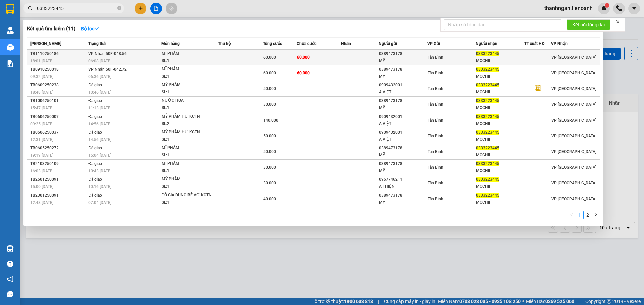 This screenshot has height=305, width=644. What do you see at coordinates (588, 215) in the screenshot?
I see `li: 2` at bounding box center [588, 215].